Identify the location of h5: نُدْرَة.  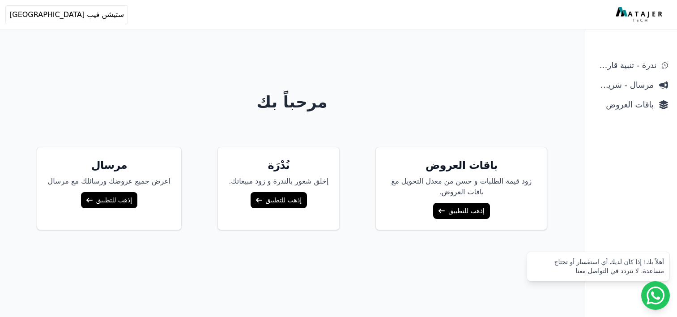
(278, 165).